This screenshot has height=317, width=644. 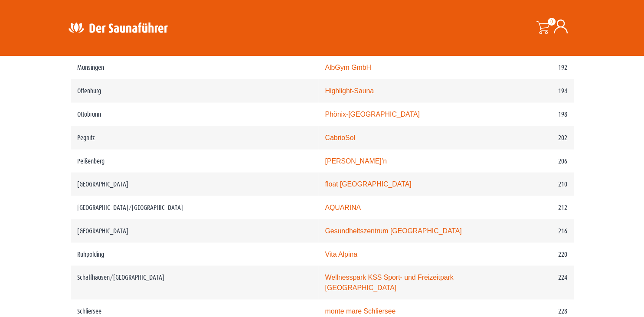 I want to click on td: Ottobrunn, so click(x=195, y=114).